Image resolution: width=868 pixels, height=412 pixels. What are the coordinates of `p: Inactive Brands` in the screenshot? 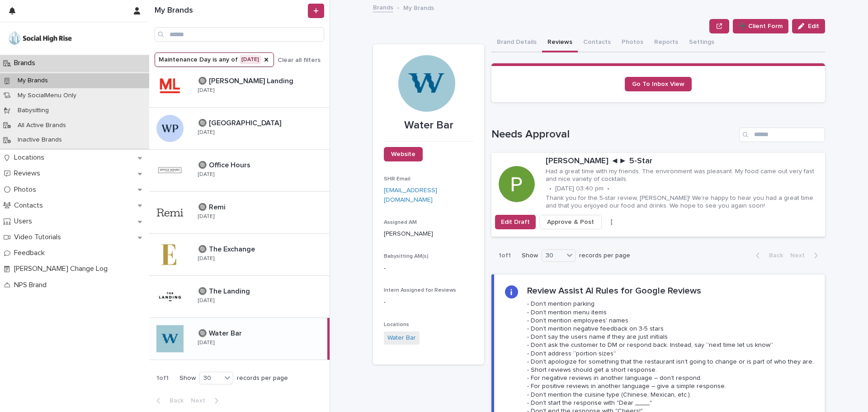 It's located at (40, 140).